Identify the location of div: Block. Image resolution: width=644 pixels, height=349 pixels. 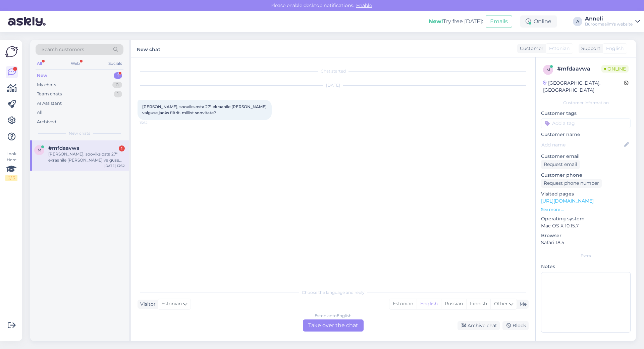
(516, 326).